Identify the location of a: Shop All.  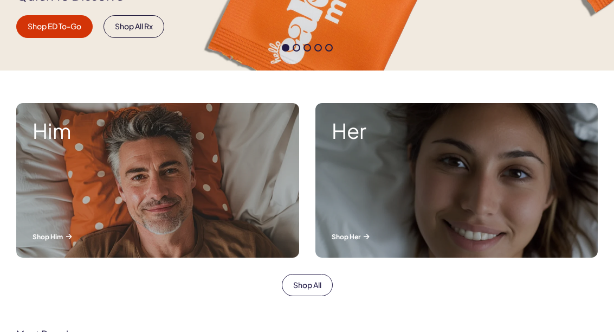
(307, 285).